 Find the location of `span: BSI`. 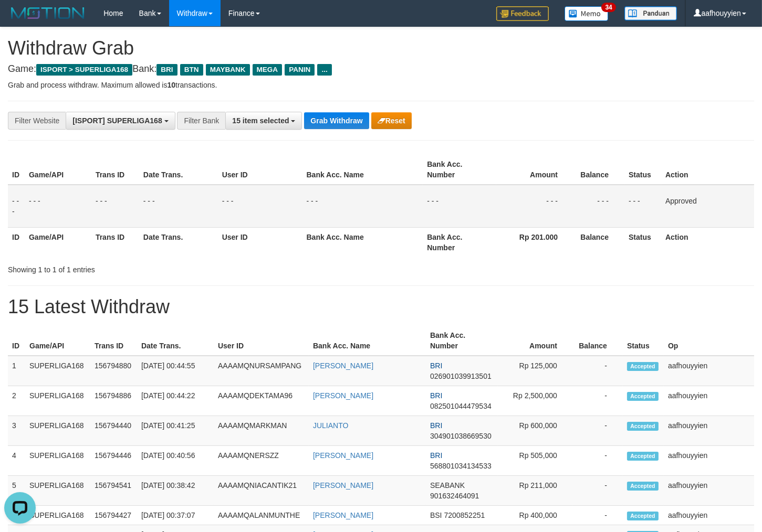

span: BSI is located at coordinates (436, 516).